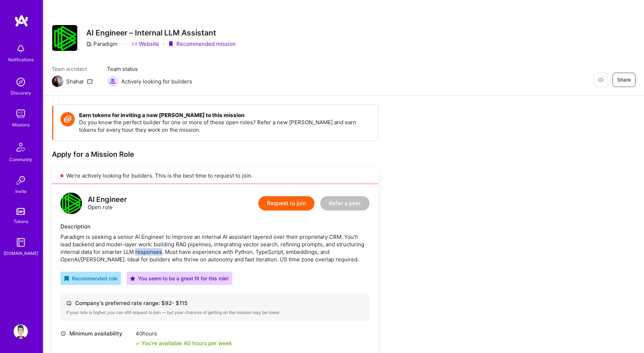  I want to click on img: Actively looking for builders, so click(113, 81).